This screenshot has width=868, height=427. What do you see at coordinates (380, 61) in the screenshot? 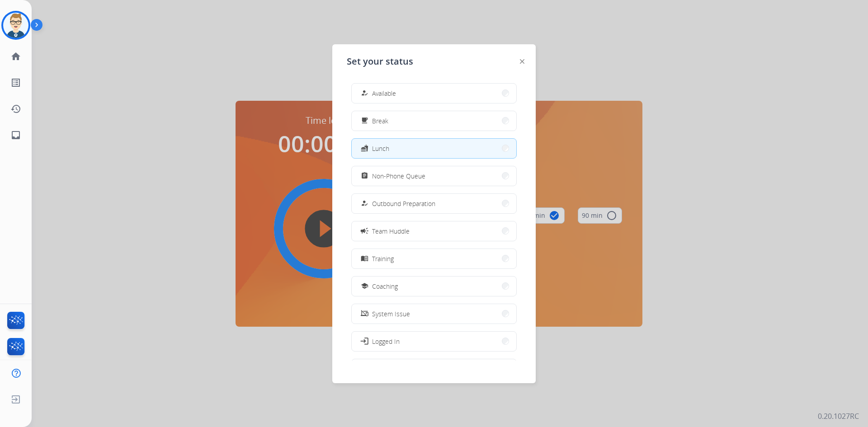
I see `span: Set your status` at bounding box center [380, 61].